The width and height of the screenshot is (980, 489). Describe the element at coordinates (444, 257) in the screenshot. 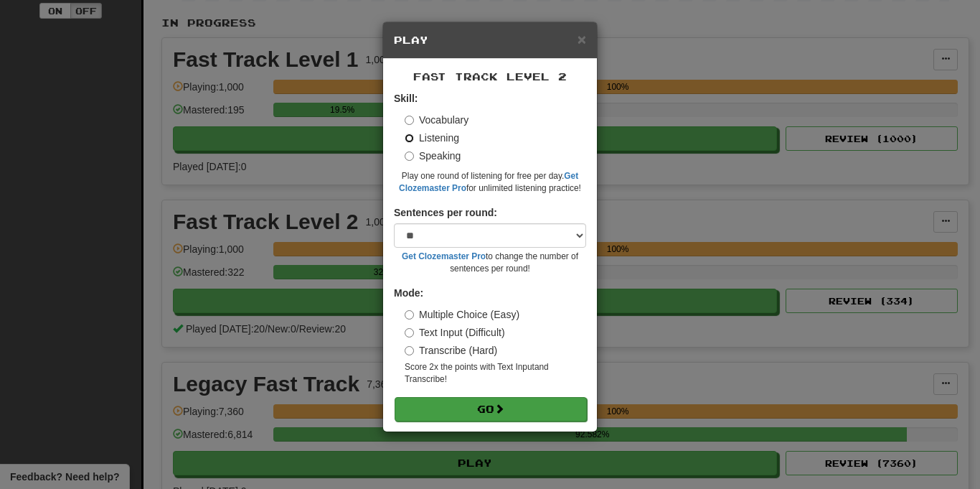

I see `a: Get Clozemaster Pro` at that location.